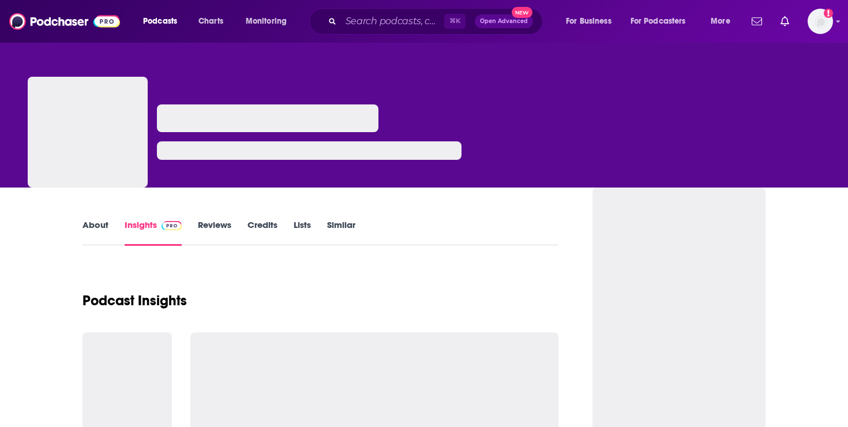 The image size is (848, 427). I want to click on a: Similar, so click(341, 232).